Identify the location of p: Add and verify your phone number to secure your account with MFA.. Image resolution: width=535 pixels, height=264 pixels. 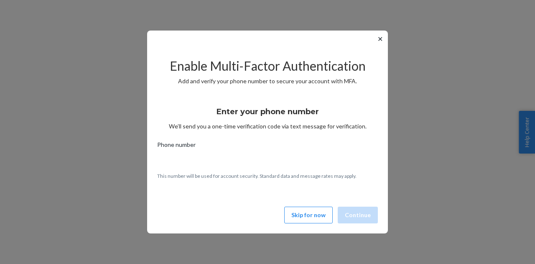
(268, 81).